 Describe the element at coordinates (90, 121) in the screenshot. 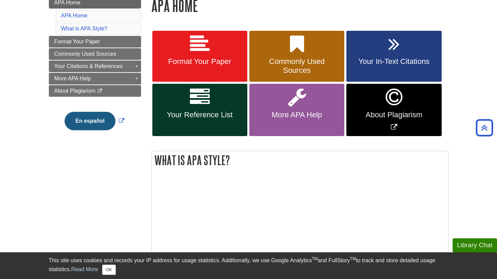

I see `button: En español` at that location.